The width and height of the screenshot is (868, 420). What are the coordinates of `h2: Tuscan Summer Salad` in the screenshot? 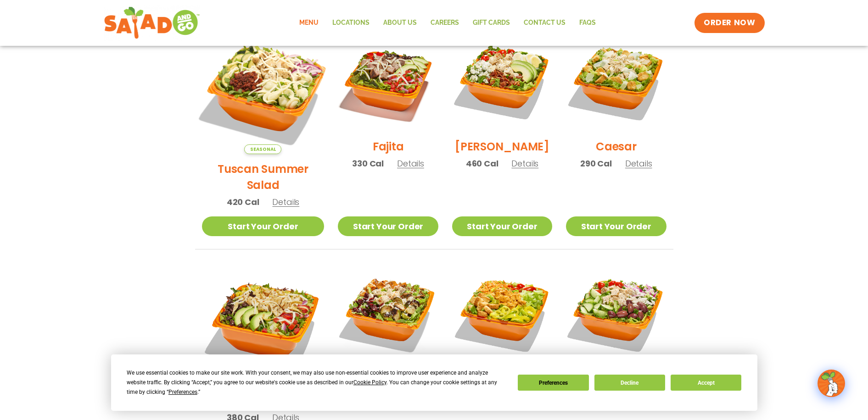 It's located at (263, 177).